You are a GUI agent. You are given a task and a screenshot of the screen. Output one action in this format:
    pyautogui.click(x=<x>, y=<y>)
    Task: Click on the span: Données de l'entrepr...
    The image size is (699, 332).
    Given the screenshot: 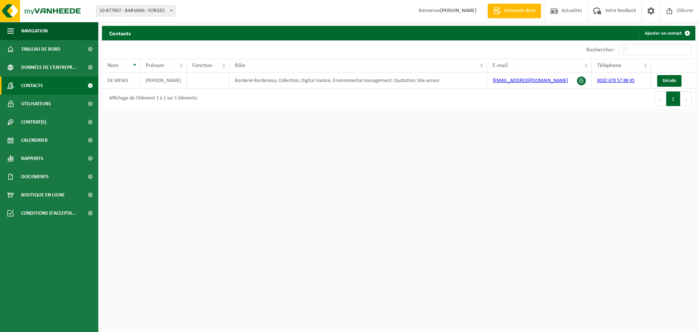 What is the action you would take?
    pyautogui.click(x=49, y=67)
    